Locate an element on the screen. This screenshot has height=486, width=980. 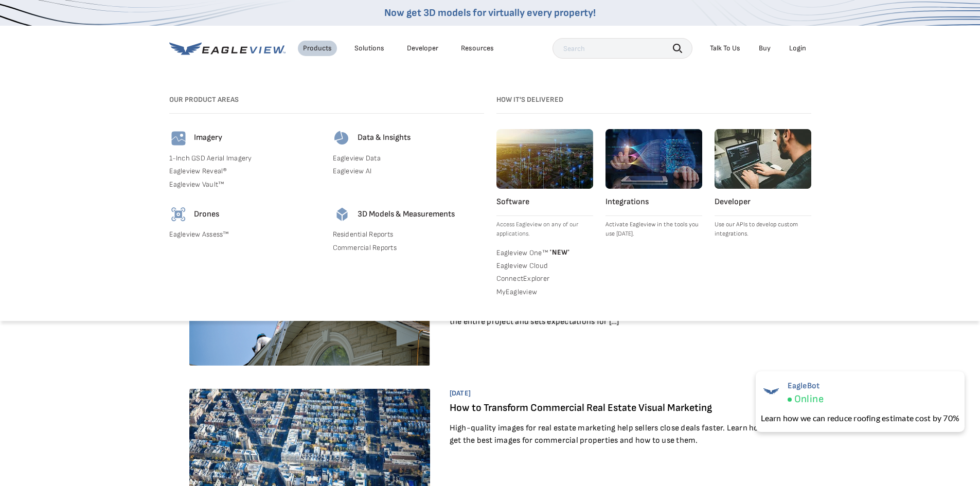
span: NEW is located at coordinates (559, 252).